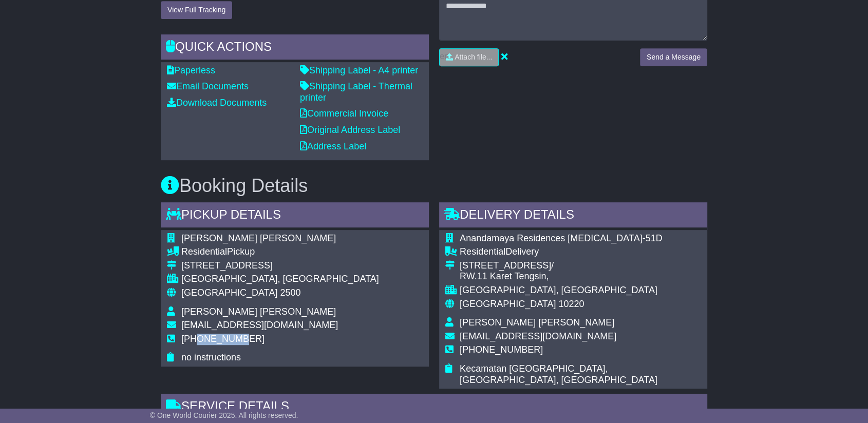 This screenshot has height=423, width=868. What do you see at coordinates (359, 70) in the screenshot?
I see `a: Shipping Label - A4 printer` at bounding box center [359, 70].